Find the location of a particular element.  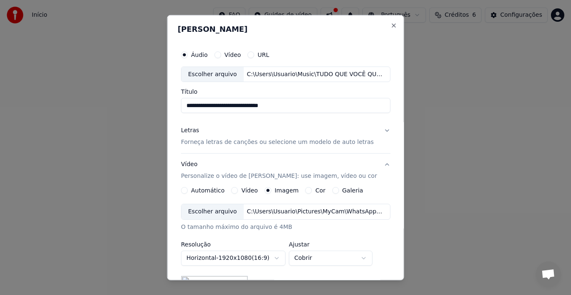

label: Título is located at coordinates (286, 92).